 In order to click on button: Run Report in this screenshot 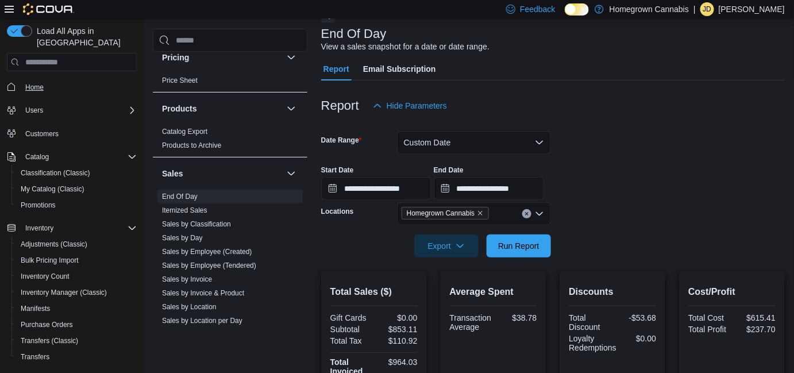, I will do `click(519, 246)`.